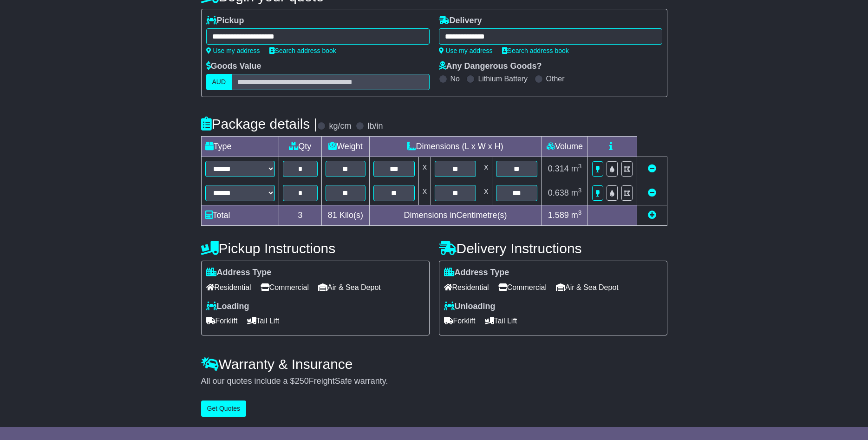 This screenshot has width=868, height=440. Describe the element at coordinates (455, 215) in the screenshot. I see `td: Dimensions in Centimetre(s)` at that location.